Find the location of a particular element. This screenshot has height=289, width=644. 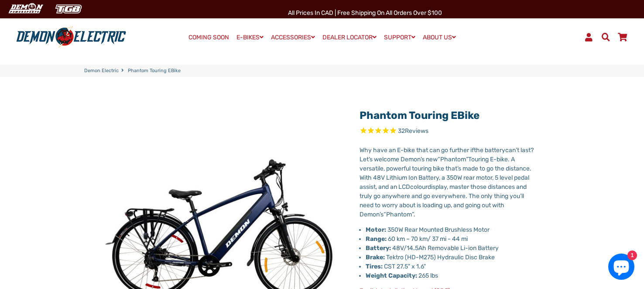

span: All Prices in CAD | Free shipping on all orders over $100 is located at coordinates (365, 12).